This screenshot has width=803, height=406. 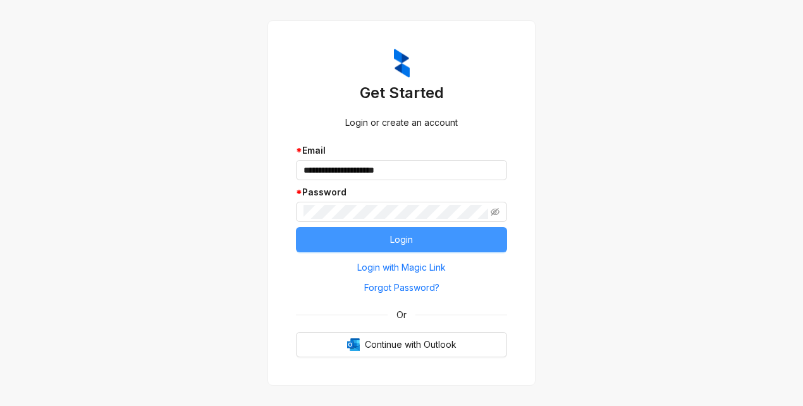 What do you see at coordinates (402, 345) in the screenshot?
I see `button: OutlookContinue with Outlook` at bounding box center [402, 345].